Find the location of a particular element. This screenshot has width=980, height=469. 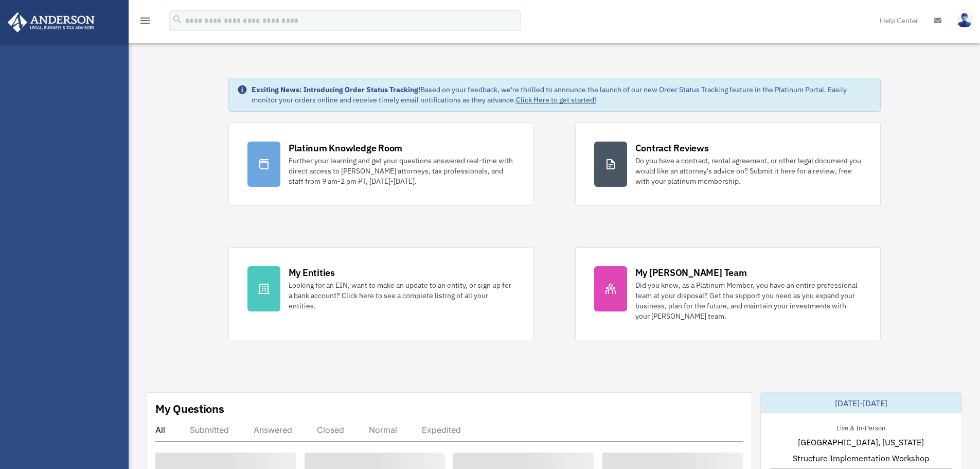

div: Contract Reviews is located at coordinates (672, 148).